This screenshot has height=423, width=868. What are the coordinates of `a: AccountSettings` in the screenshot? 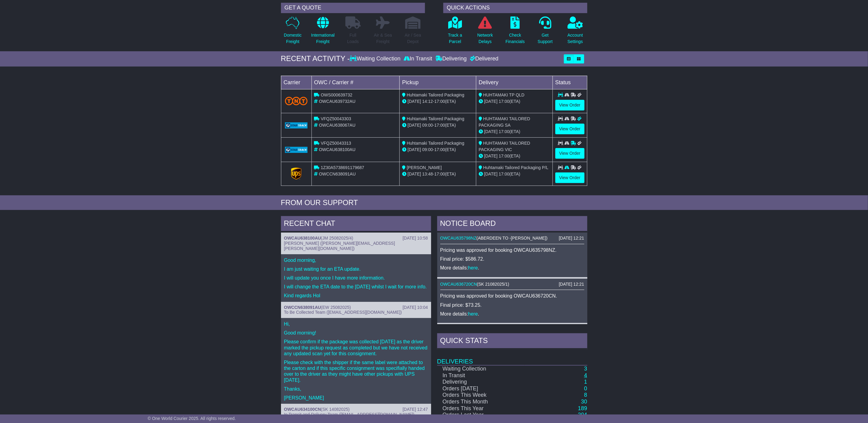 It's located at (576, 32).